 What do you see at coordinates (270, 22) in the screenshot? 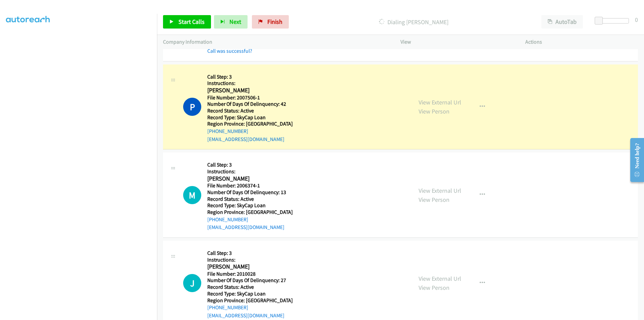
I see `a: Finish` at bounding box center [270, 22].